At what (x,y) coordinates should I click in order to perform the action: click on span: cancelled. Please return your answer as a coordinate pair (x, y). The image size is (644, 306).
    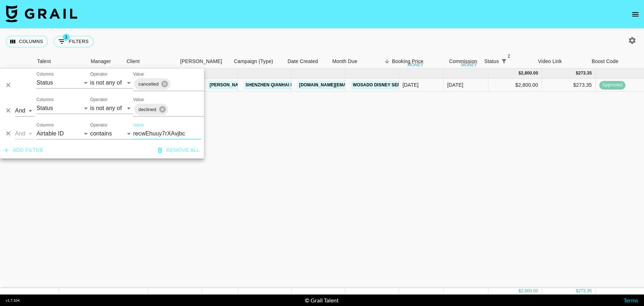
    Looking at the image, I should click on (148, 84).